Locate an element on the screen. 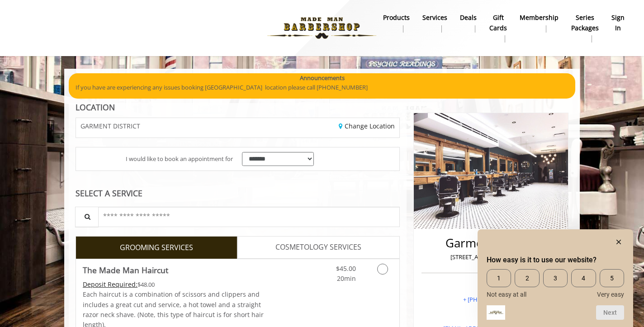 The image size is (644, 327). span: Not easy at all is located at coordinates (507, 295).